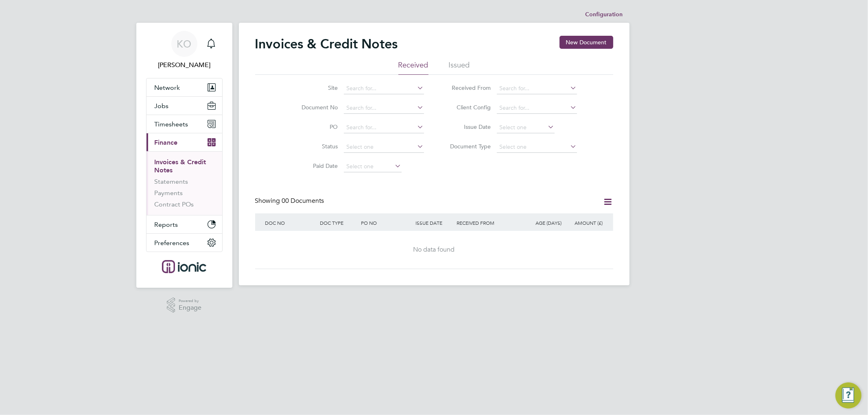 The height and width of the screenshot is (415, 868). Describe the element at coordinates (434, 223) in the screenshot. I see `div: ISSUE DATE` at that location.